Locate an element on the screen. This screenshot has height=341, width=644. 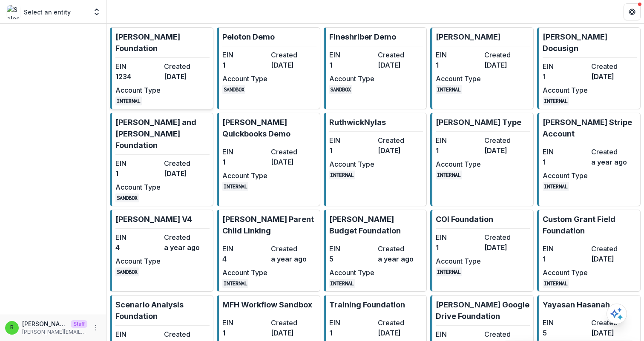
p: Scenario Analysis Foundation is located at coordinates (162, 310).